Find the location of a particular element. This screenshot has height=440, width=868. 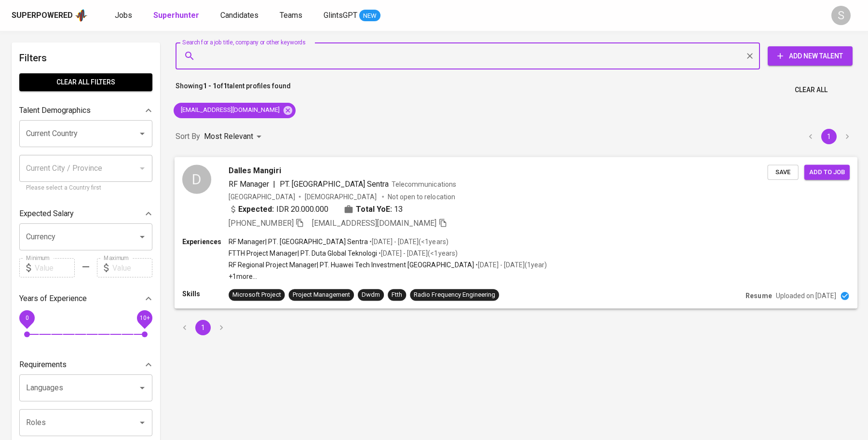

button: Add to job is located at coordinates (827, 172).